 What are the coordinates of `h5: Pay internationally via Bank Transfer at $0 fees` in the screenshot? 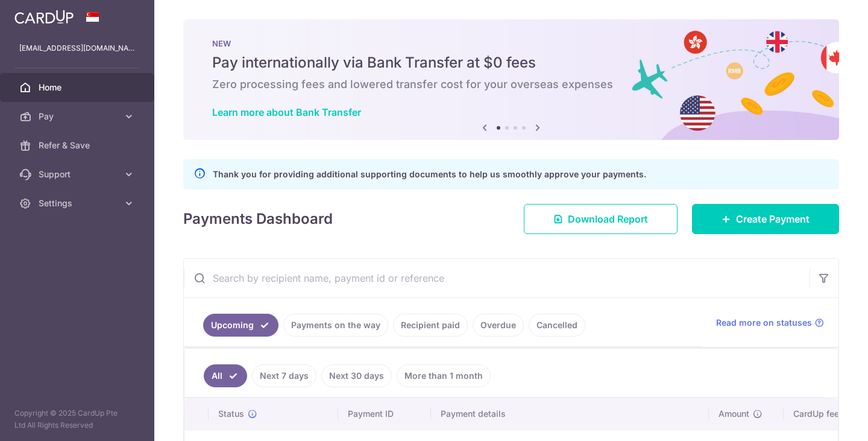 It's located at (511, 63).